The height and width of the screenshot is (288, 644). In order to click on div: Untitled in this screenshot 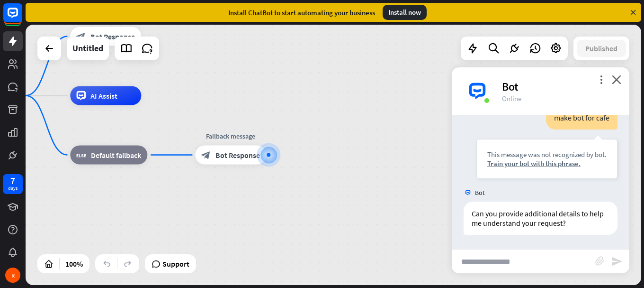, I will do `click(87, 49)`.